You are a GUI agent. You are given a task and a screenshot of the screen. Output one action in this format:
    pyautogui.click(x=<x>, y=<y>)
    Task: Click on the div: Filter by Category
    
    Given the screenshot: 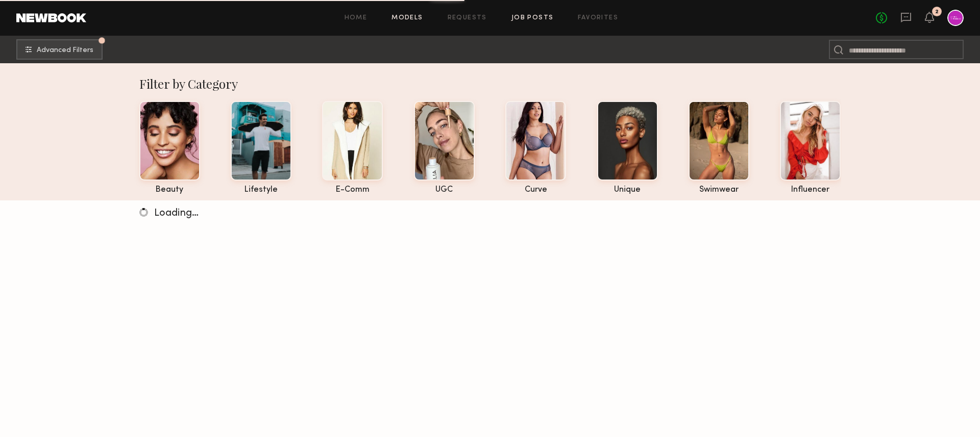 What is the action you would take?
    pyautogui.click(x=490, y=84)
    